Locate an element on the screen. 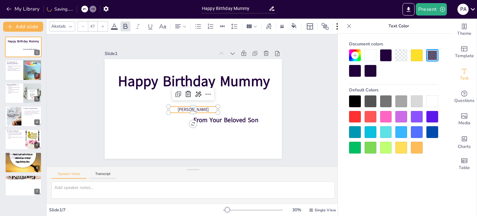  button: Add slide is located at coordinates (23, 27).